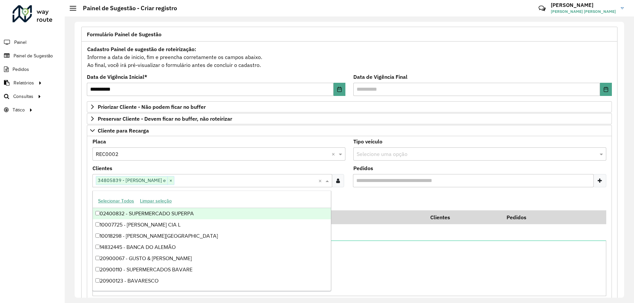  I want to click on label: Placa, so click(99, 142).